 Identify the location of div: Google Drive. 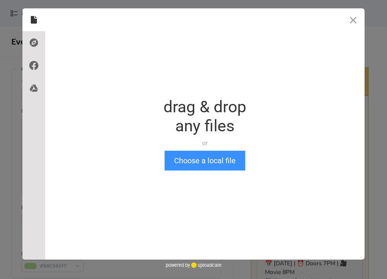
(34, 88).